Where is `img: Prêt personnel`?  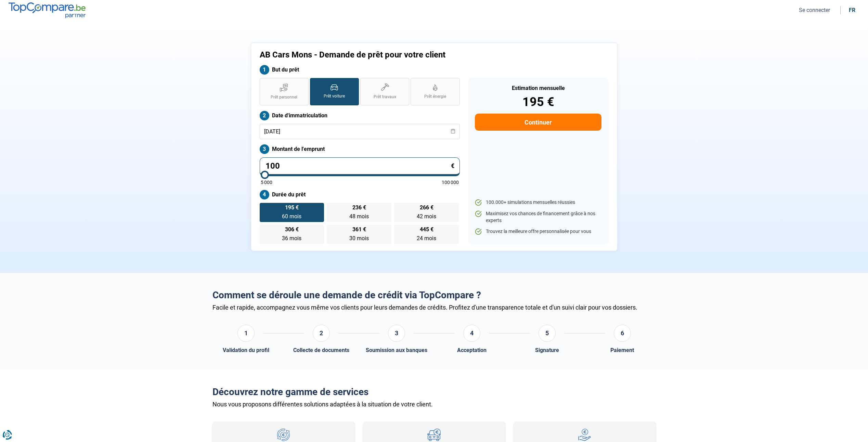 img: Prêt personnel is located at coordinates (584, 435).